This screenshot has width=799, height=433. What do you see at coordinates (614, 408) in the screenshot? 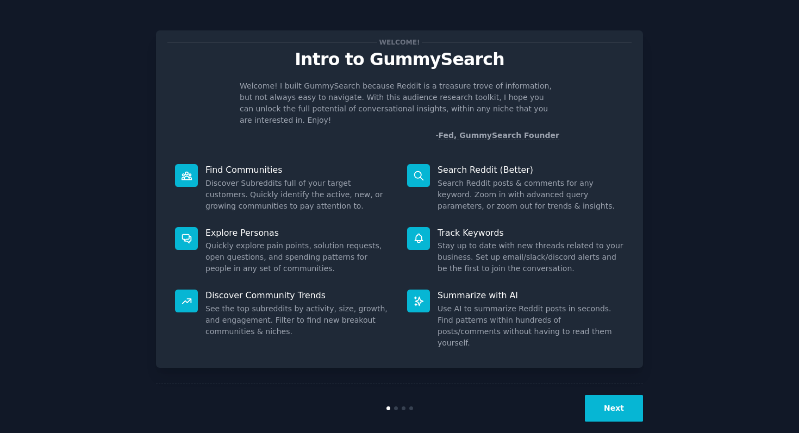
I see `button: Next` at bounding box center [614, 408].